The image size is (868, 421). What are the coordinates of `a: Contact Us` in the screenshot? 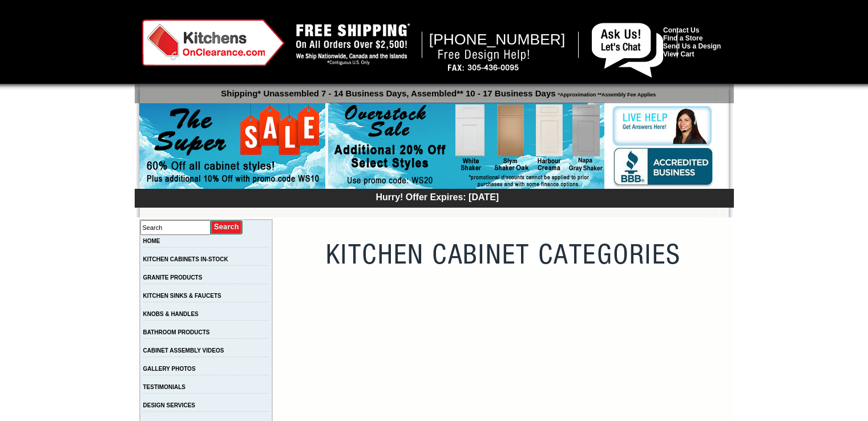 It's located at (681, 30).